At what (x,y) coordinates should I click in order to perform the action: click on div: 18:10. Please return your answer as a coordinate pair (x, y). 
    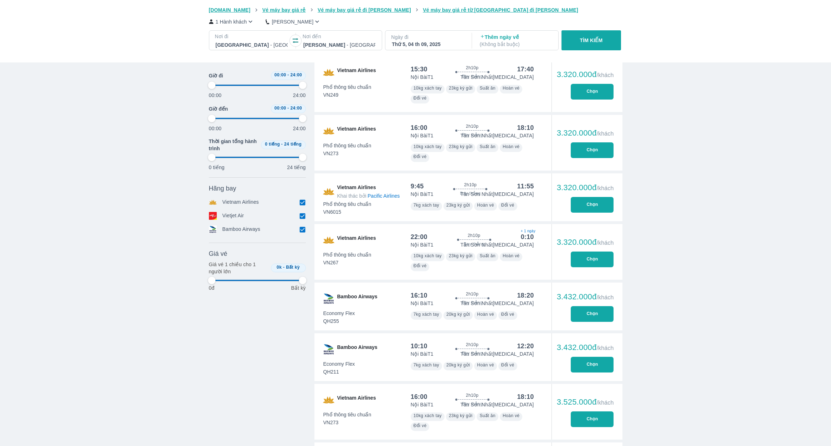
    Looking at the image, I should click on (525, 128).